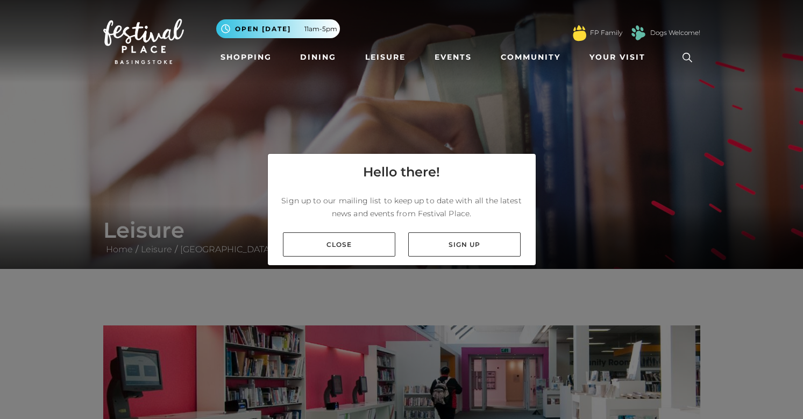  Describe the element at coordinates (385, 57) in the screenshot. I see `a: Leisure` at that location.